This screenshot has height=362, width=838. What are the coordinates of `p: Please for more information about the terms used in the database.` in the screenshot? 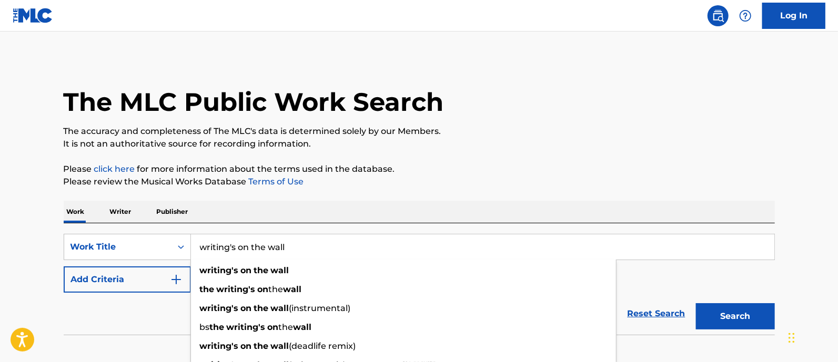 It's located at (419, 169).